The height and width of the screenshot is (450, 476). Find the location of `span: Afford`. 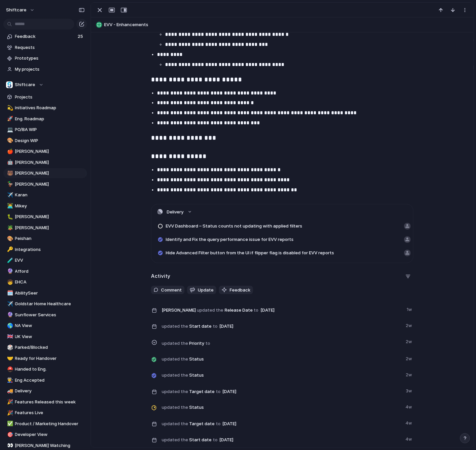

span: Afford is located at coordinates (50, 271).